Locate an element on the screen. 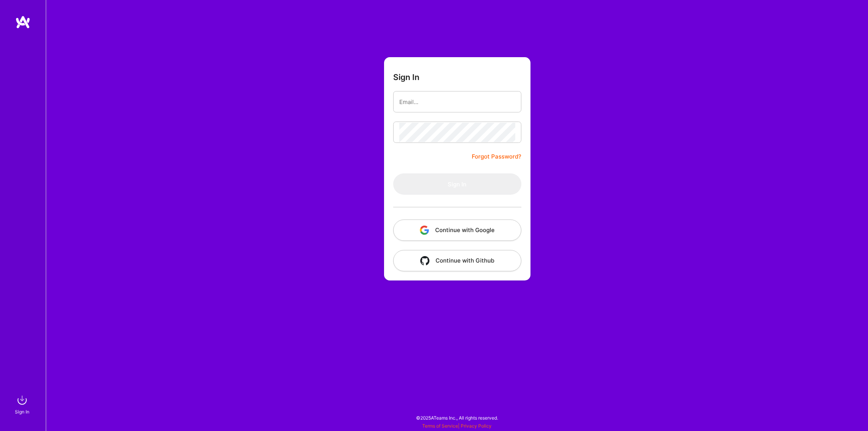 The width and height of the screenshot is (868, 431). a: Terms of Service is located at coordinates (440, 426).